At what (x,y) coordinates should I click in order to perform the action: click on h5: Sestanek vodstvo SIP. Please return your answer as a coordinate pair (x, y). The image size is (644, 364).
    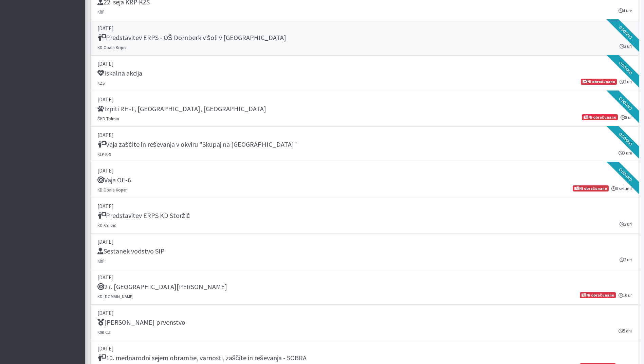
    Looking at the image, I should click on (131, 251).